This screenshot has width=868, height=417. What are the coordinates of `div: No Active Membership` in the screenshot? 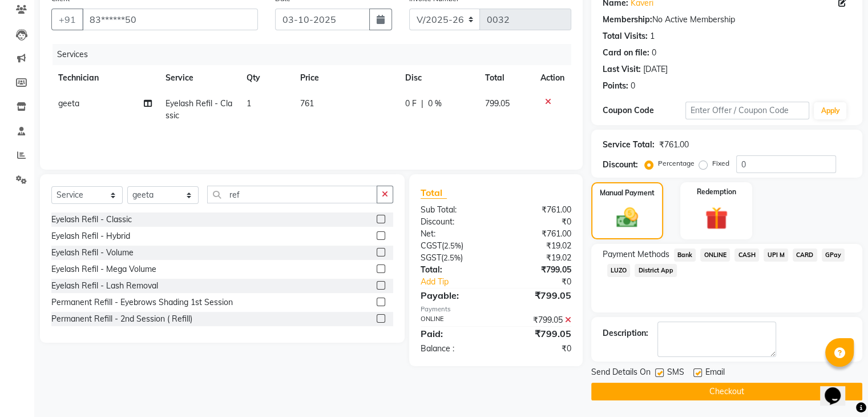 It's located at (726, 19).